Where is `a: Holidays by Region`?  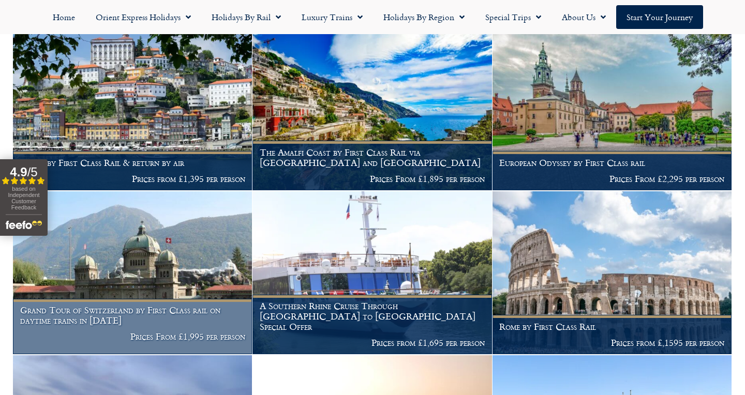
a: Holidays by Region is located at coordinates (424, 17).